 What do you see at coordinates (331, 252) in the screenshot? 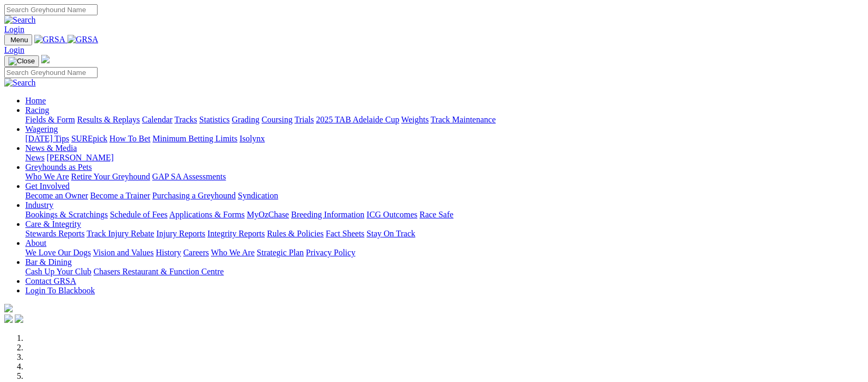
I see `a: Privacy Policy` at bounding box center [331, 252].